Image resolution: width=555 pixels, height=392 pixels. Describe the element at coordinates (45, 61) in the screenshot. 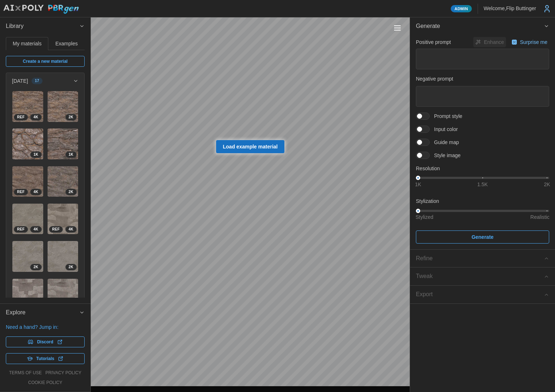

I see `a: Create a new material` at that location.